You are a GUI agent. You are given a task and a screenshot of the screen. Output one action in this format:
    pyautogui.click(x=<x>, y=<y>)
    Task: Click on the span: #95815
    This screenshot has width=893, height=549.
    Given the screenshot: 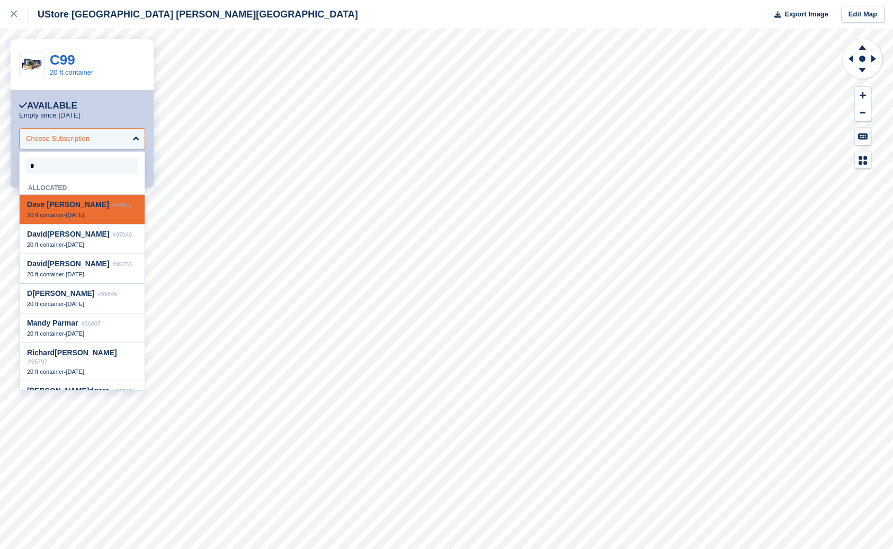 What is the action you would take?
    pyautogui.click(x=122, y=205)
    